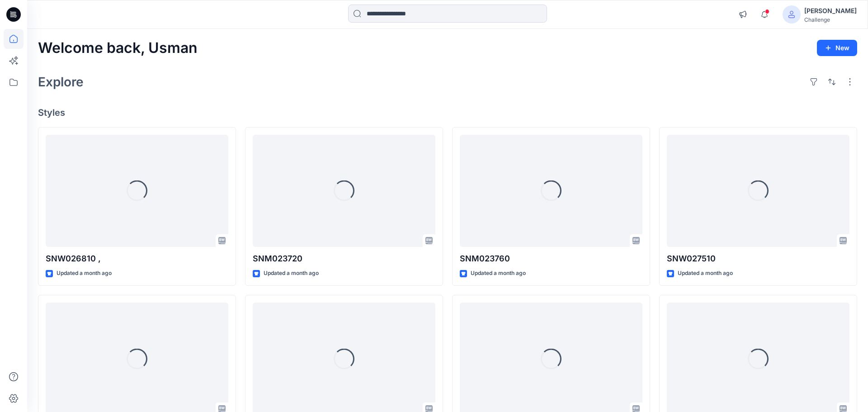 This screenshot has width=868, height=412. Describe the element at coordinates (830, 20) in the screenshot. I see `div: Challenge` at that location.